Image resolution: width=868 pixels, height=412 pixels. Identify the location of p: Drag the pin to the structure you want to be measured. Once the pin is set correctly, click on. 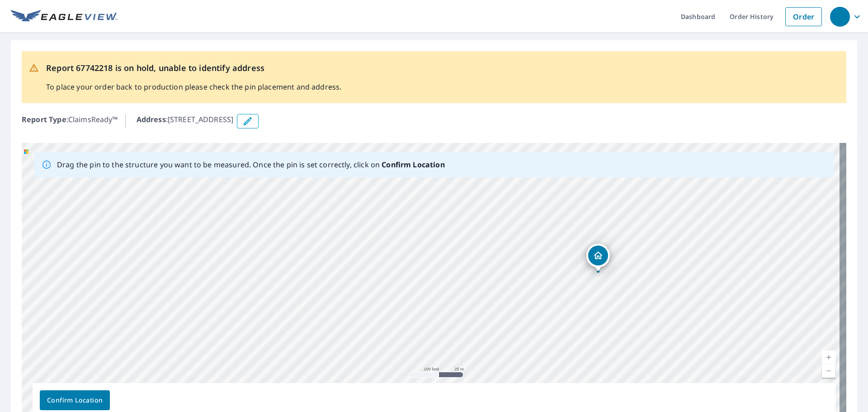
(251, 165).